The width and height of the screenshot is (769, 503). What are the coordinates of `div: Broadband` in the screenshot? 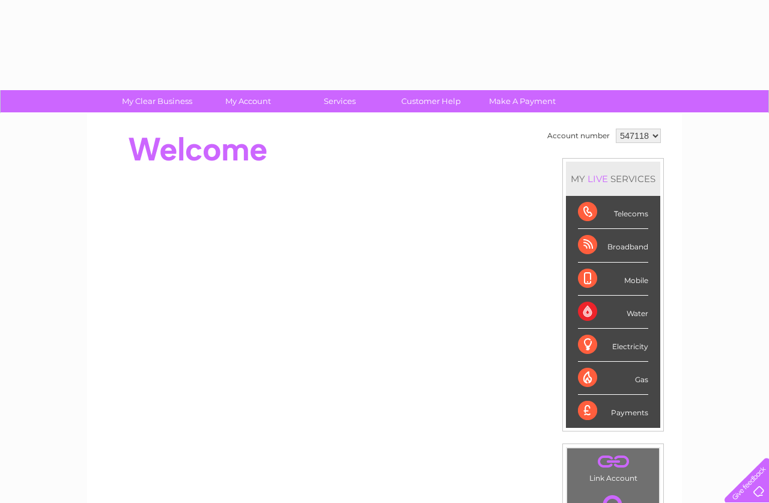 It's located at (612, 245).